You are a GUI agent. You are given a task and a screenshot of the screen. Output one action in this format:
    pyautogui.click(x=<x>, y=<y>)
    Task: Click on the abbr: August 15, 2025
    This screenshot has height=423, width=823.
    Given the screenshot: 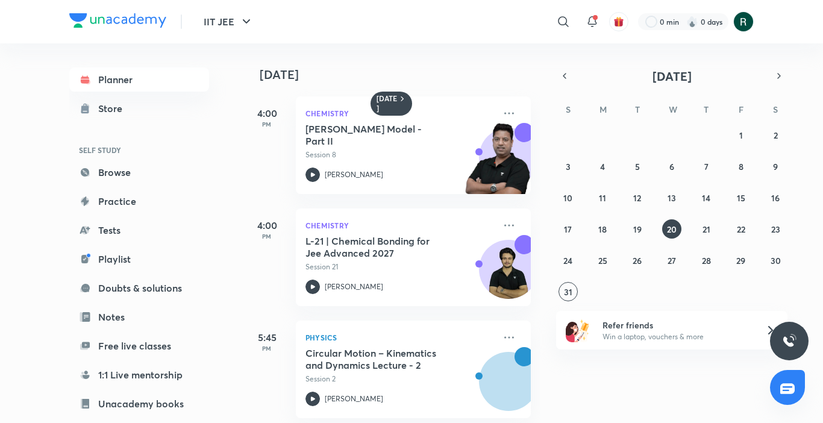 What is the action you would take?
    pyautogui.click(x=741, y=198)
    